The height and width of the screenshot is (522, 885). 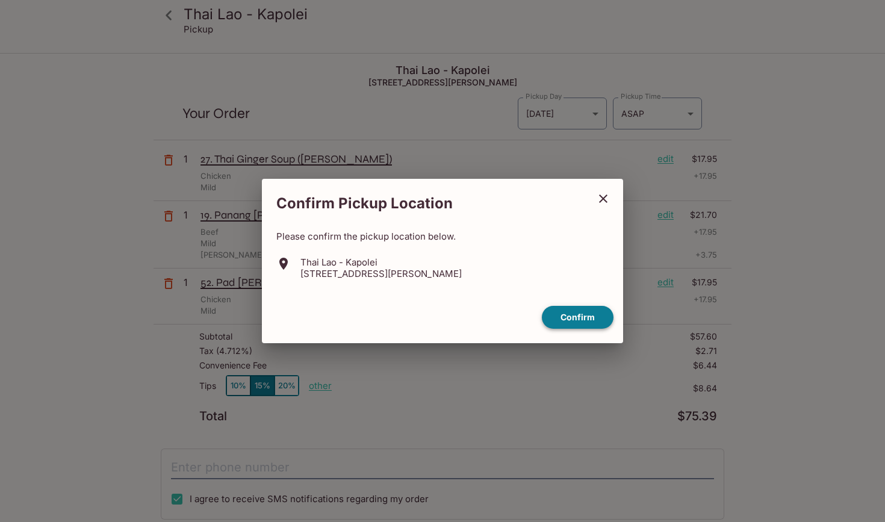 I want to click on button: close, so click(x=603, y=199).